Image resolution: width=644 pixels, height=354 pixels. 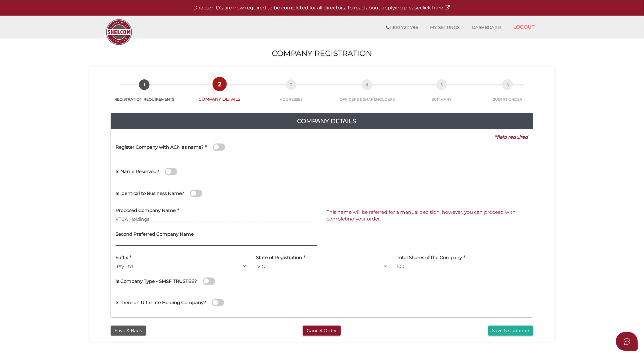 I want to click on a: 1REGISTRATION REQUIREMENTS, so click(x=144, y=94).